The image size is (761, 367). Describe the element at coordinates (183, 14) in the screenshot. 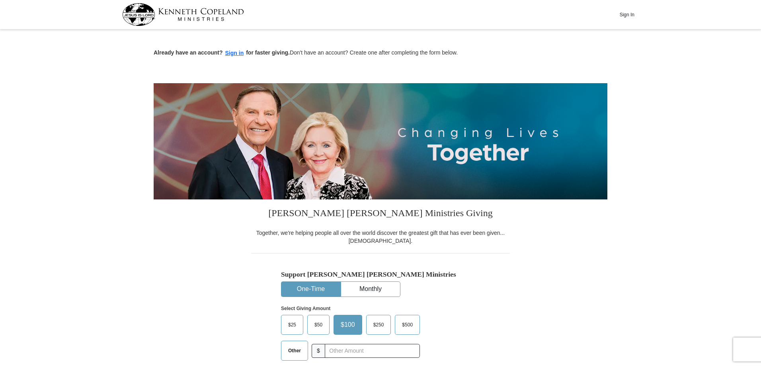

I see `img: kcm-header-logo.svg` at that location.